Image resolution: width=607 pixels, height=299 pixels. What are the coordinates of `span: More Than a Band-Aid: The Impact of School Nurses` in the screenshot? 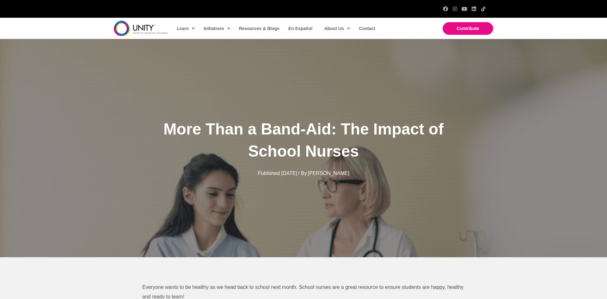 It's located at (303, 140).